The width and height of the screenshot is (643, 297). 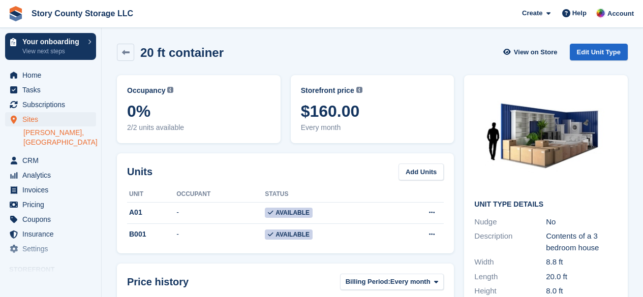 I want to click on div: A01, so click(x=151, y=212).